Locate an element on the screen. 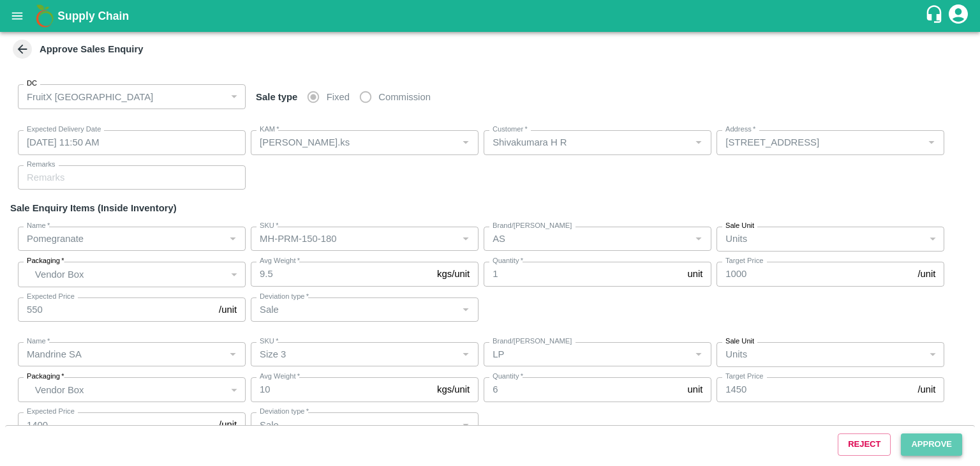 The width and height of the screenshot is (980, 466). input: Choose date, selected date is Aug 14, 2025 is located at coordinates (127, 143).